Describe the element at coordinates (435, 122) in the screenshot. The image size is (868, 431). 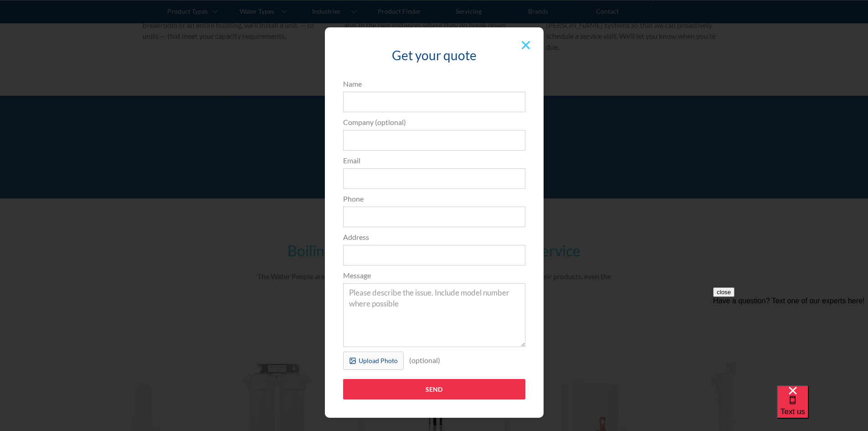
I see `label: Company (optional)` at that location.